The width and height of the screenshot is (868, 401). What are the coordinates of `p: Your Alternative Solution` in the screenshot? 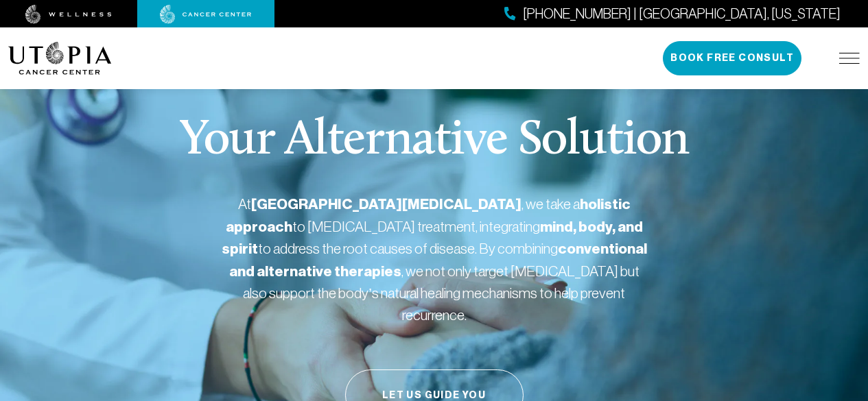 It's located at (434, 141).